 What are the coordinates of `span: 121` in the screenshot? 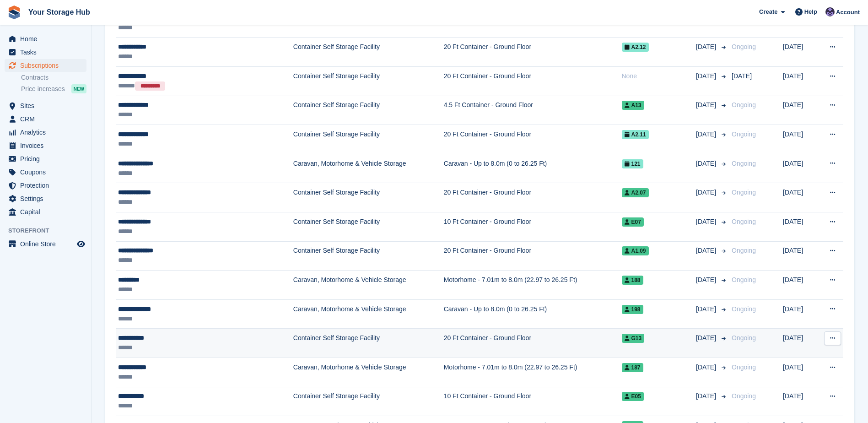 It's located at (632, 164).